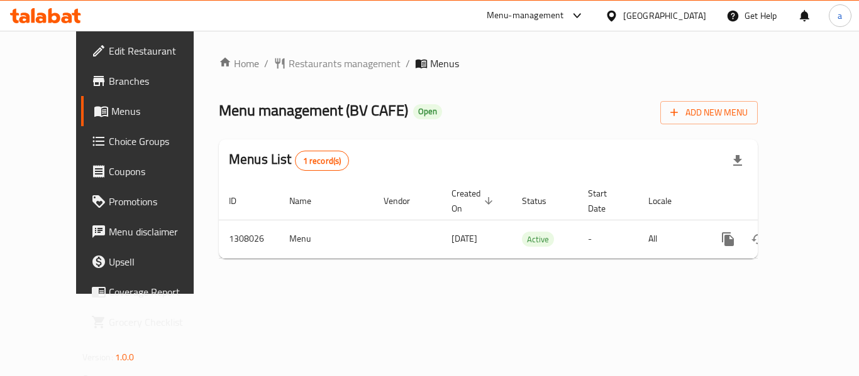 The width and height of the screenshot is (859, 376). I want to click on button: more, so click(728, 239).